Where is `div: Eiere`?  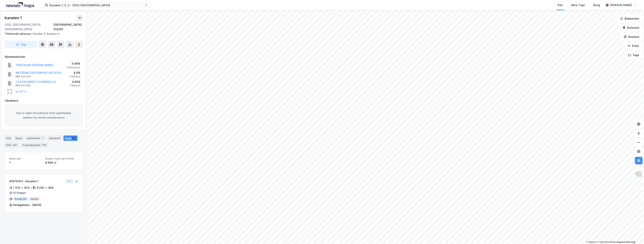
div: Eiere is located at coordinates (19, 138).